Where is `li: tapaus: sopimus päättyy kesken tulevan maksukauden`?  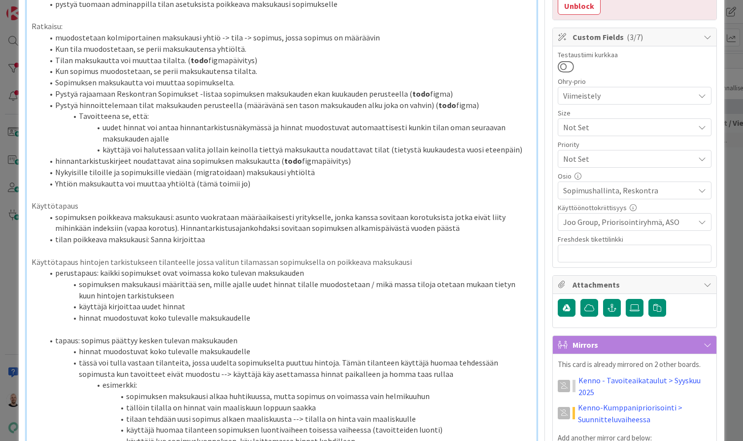 li: tapaus: sopimus päättyy kesken tulevan maksukauden is located at coordinates (288, 340).